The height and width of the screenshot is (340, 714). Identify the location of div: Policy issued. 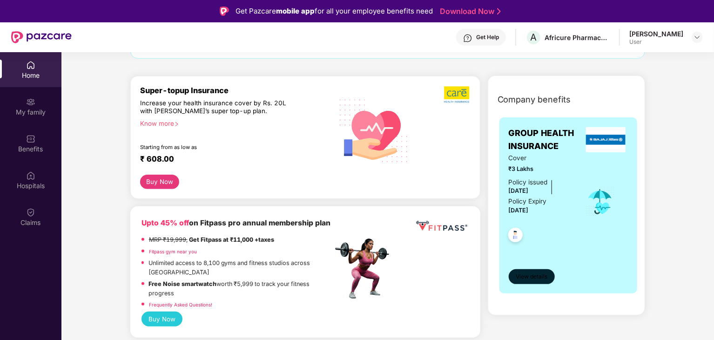
(529, 182).